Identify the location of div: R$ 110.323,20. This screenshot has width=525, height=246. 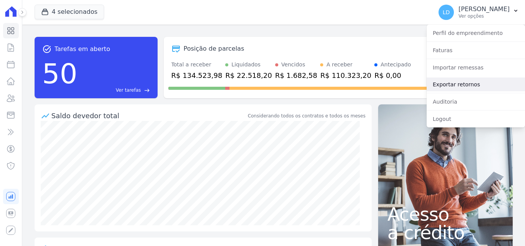
(346, 75).